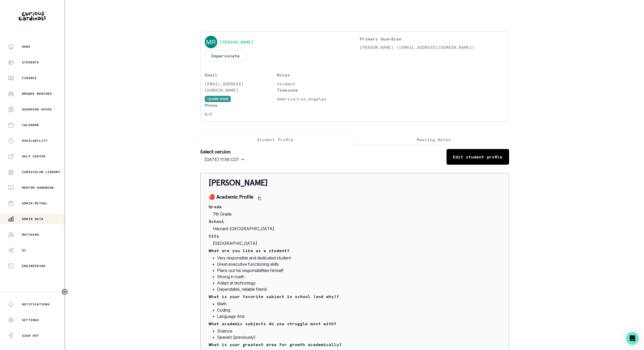 The height and width of the screenshot is (350, 644). Describe the element at coordinates (34, 156) in the screenshot. I see `p: Help Center` at that location.